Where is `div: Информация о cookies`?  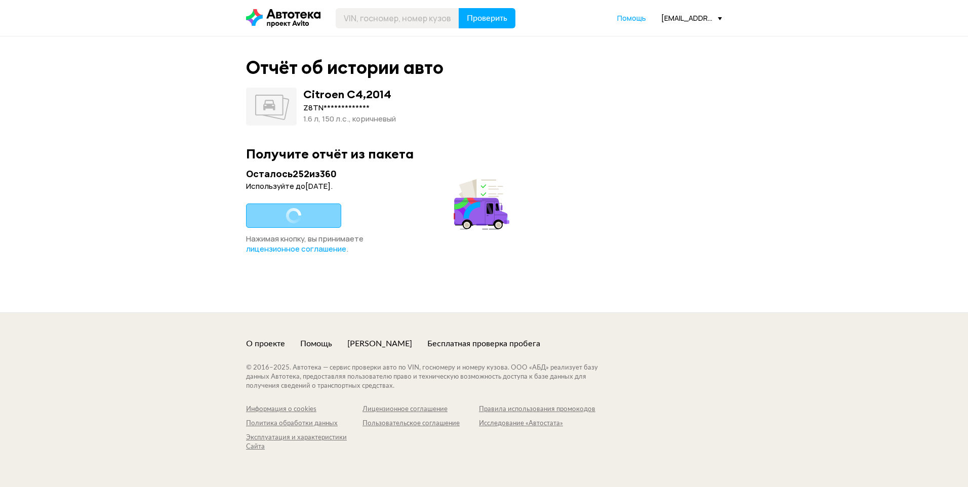 div: Информация о cookies is located at coordinates (304, 409).